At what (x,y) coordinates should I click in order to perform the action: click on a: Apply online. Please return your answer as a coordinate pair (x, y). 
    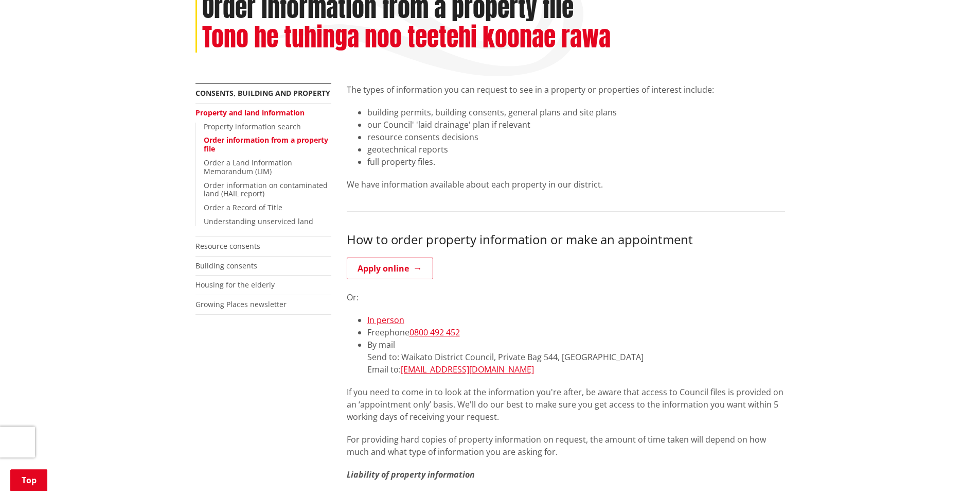
    Looking at the image, I should click on (390, 269).